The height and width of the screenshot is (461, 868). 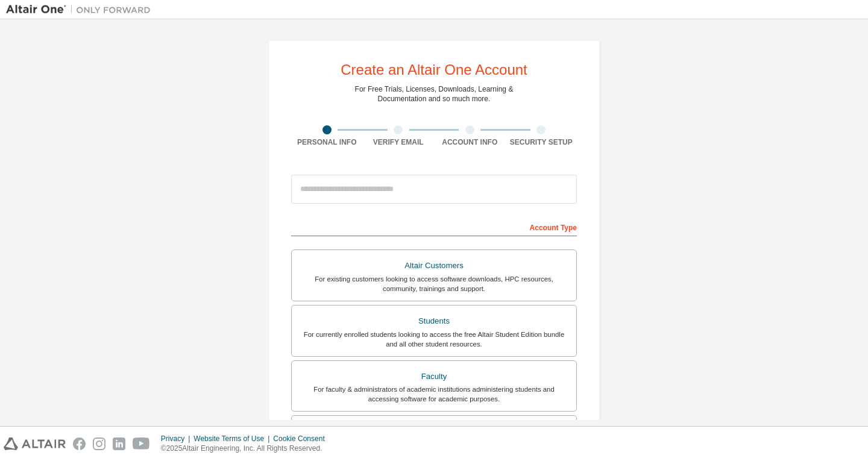 What do you see at coordinates (434, 265) in the screenshot?
I see `div: Altair Customers` at bounding box center [434, 265].